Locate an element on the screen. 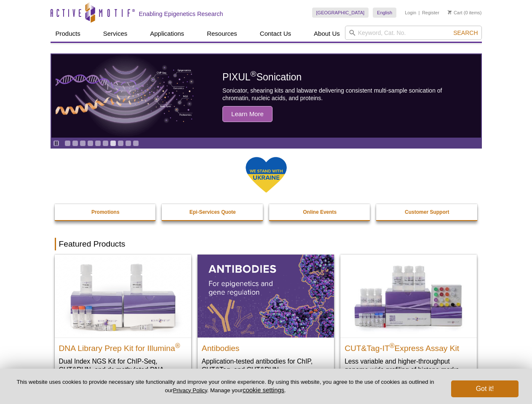  img: Your Cart is located at coordinates (449, 12).